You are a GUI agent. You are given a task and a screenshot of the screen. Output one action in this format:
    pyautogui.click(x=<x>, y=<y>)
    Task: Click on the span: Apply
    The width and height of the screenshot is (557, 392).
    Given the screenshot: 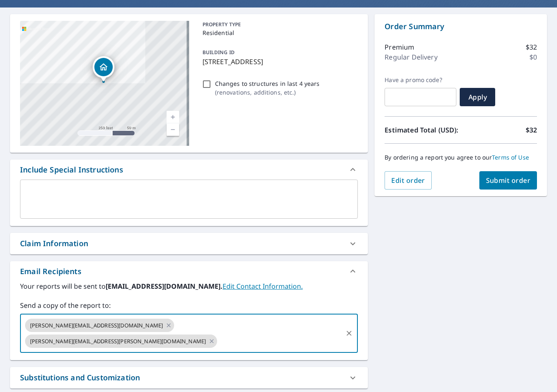 What is the action you would take?
    pyautogui.click(x=477, y=97)
    